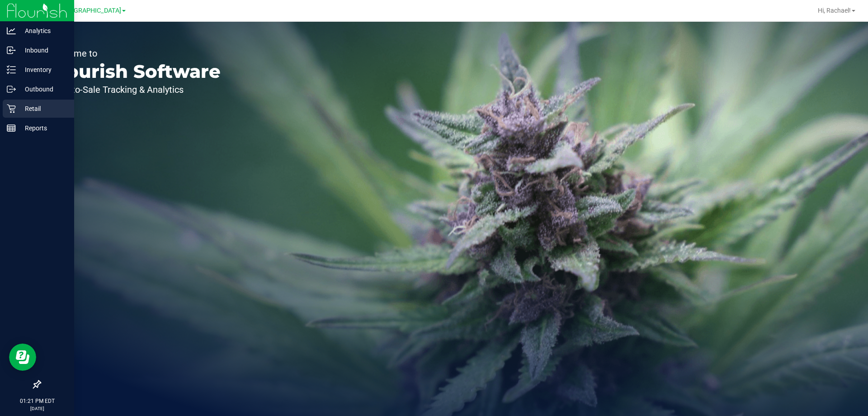 The width and height of the screenshot is (868, 416). I want to click on p: Inbound, so click(43, 50).